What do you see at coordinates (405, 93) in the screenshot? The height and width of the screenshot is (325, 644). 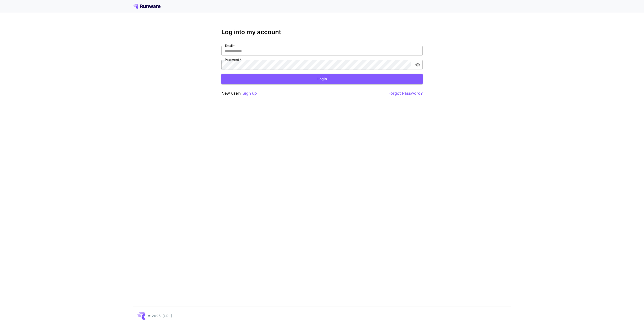 I see `p: Forgot Password?` at bounding box center [405, 93].